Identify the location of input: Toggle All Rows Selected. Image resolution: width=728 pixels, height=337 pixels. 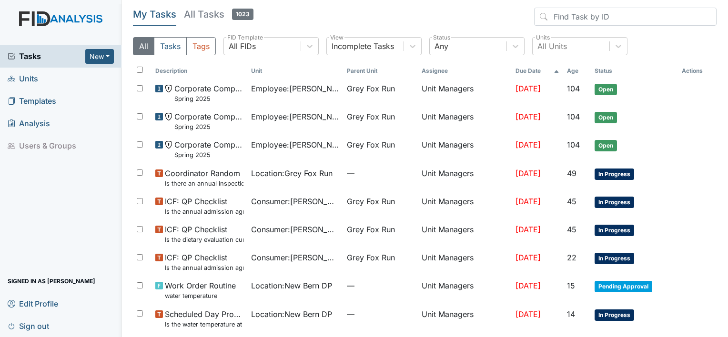
(140, 70).